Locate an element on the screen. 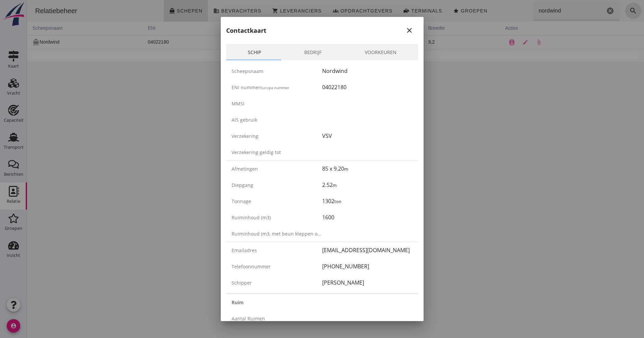  span: Schepen is located at coordinates (162, 10).